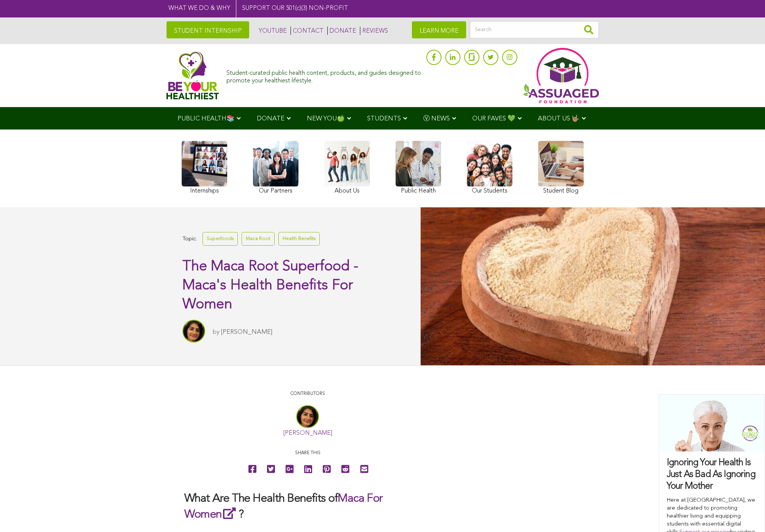 This screenshot has height=532, width=765. What do you see at coordinates (194, 331) in the screenshot?
I see `img: Sitara Darvish` at bounding box center [194, 331].